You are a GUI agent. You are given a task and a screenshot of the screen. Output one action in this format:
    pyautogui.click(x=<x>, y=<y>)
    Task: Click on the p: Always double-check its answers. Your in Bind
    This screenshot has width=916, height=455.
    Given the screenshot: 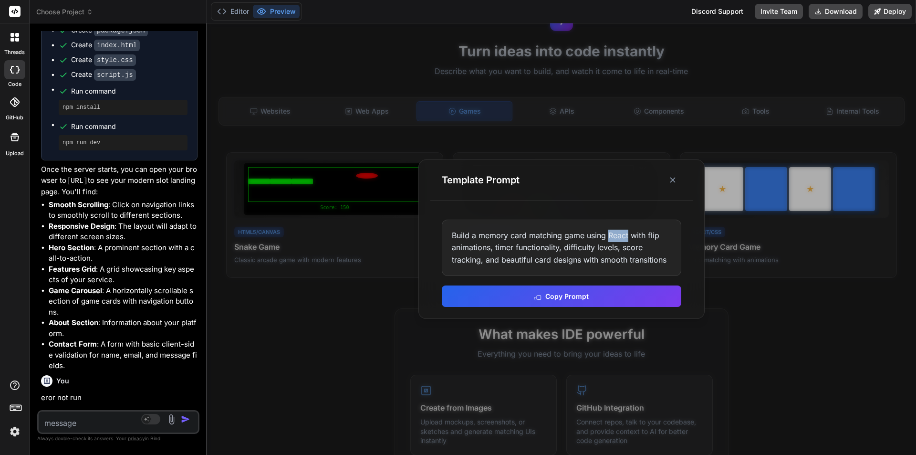 What is the action you would take?
    pyautogui.click(x=118, y=438)
    